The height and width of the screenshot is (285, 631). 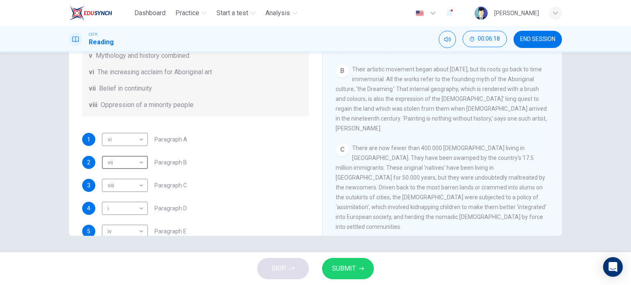 What do you see at coordinates (489, 39) in the screenshot?
I see `span: 00:06:18` at bounding box center [489, 39].